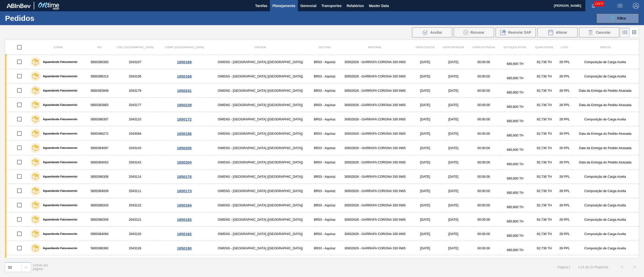  I want to click on span: Origem, so click(260, 47).